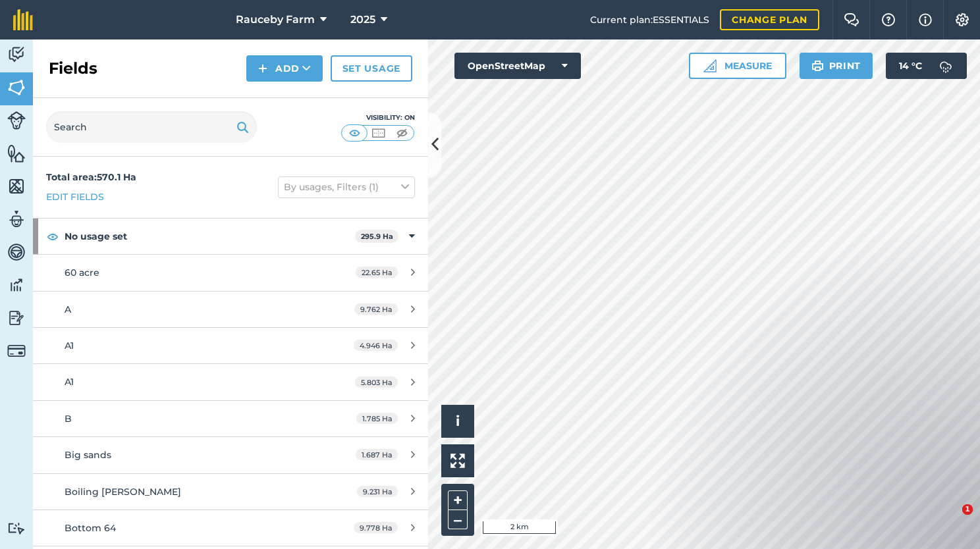 The height and width of the screenshot is (549, 980). I want to click on a: 60 acre22.65 Ha, so click(231, 272).